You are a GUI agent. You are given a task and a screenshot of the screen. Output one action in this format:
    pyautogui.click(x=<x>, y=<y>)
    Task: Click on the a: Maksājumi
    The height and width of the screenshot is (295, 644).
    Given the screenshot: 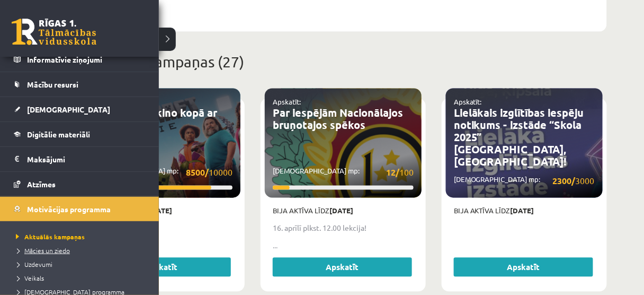 What is the action you would take?
    pyautogui.click(x=80, y=159)
    